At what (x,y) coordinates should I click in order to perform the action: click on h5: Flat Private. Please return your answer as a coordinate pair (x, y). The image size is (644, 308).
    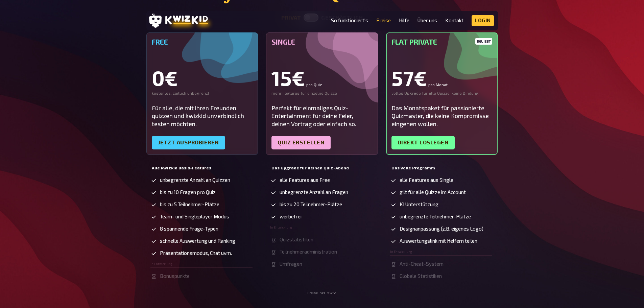
    Looking at the image, I should click on (441, 42).